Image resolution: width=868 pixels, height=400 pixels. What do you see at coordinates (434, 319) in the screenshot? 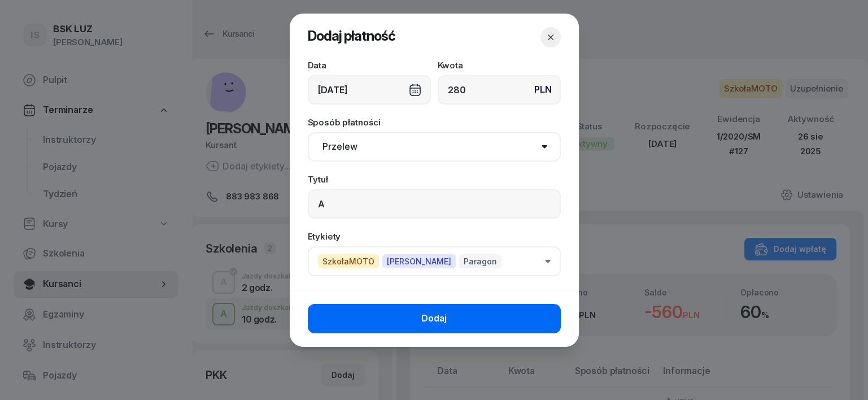
I see `button: Dodaj` at bounding box center [434, 319].